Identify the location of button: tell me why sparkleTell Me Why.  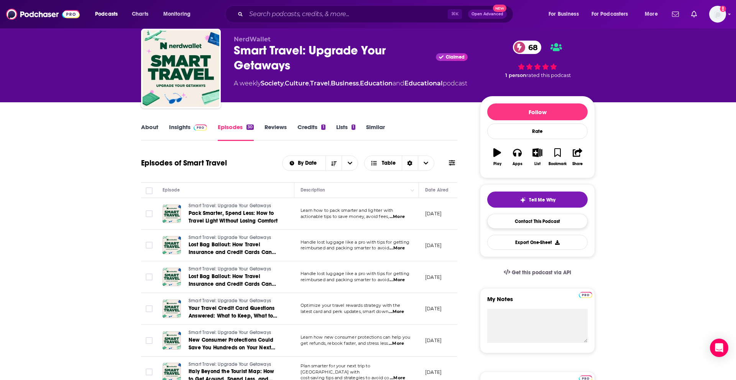
(537, 200).